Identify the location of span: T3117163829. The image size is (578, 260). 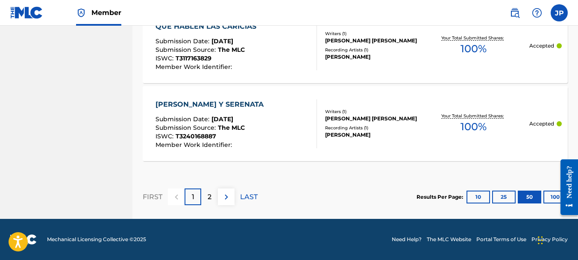
(194, 58).